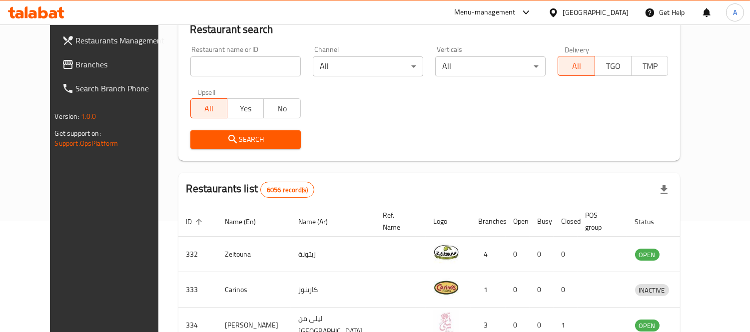 The width and height of the screenshot is (750, 332). Describe the element at coordinates (488, 254) in the screenshot. I see `td: 4` at that location.